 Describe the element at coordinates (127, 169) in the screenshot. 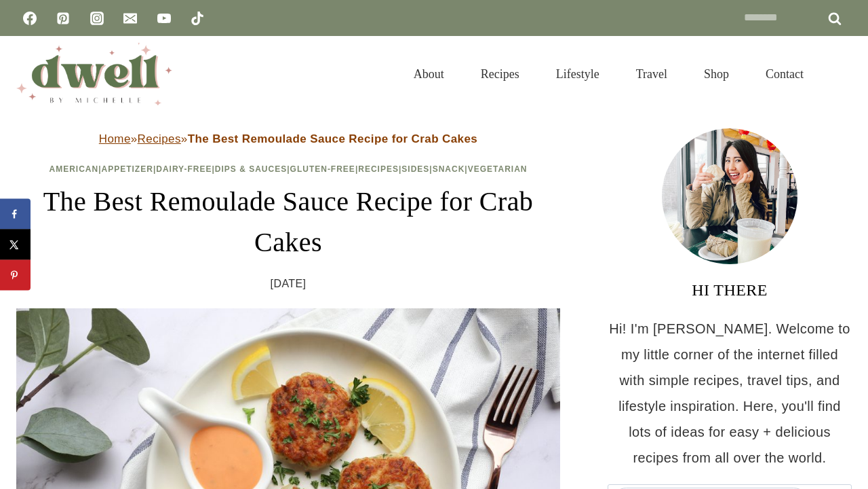

I see `a: Appetizer` at that location.